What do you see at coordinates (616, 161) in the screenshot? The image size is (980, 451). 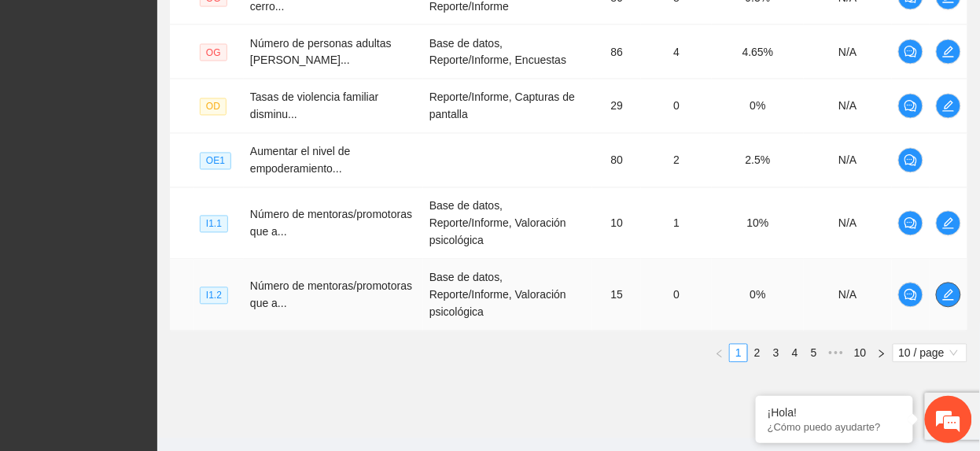 I see `td: 80` at bounding box center [616, 161].